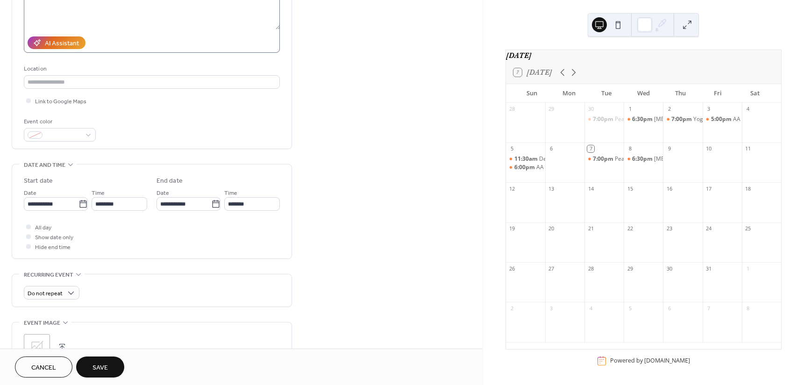 The width and height of the screenshot is (804, 385). Describe the element at coordinates (43, 228) in the screenshot. I see `span: All day` at that location.